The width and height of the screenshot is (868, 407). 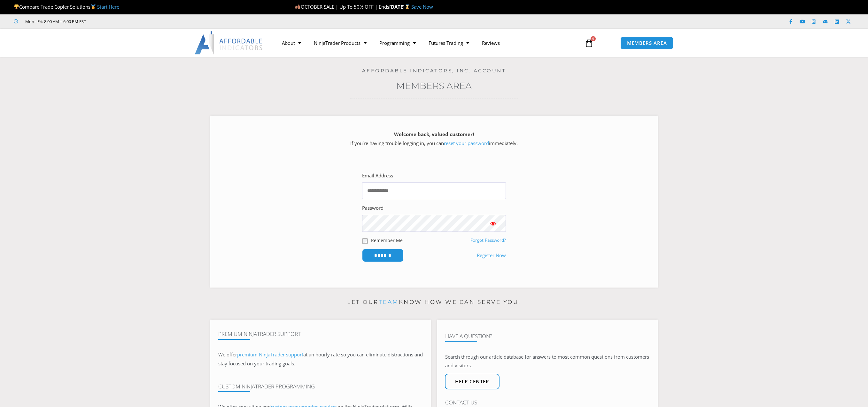 What do you see at coordinates (589, 43) in the screenshot?
I see `a: 0` at bounding box center [589, 43].